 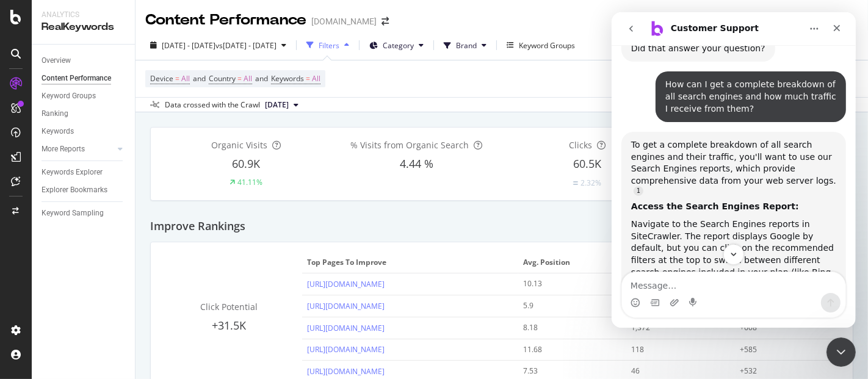 What do you see at coordinates (72, 213) in the screenshot?
I see `div: Keyword Sampling` at bounding box center [72, 213].